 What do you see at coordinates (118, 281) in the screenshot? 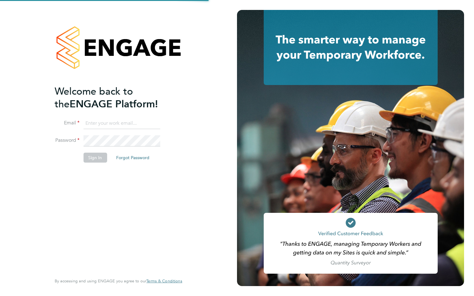
I see `span: By accessing and using ENGAGE you agree to our` at bounding box center [118, 281].